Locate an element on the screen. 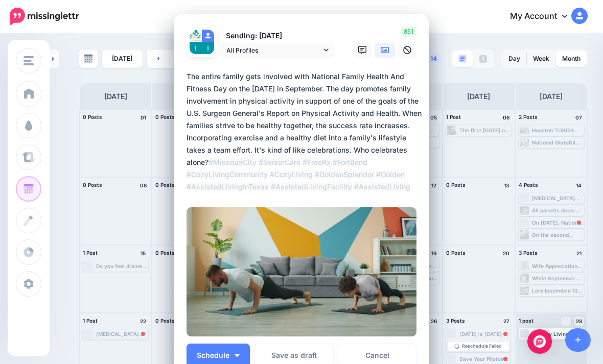 Image resolution: width=603 pixels, height=364 pixels. span: 851 is located at coordinates (408, 32).